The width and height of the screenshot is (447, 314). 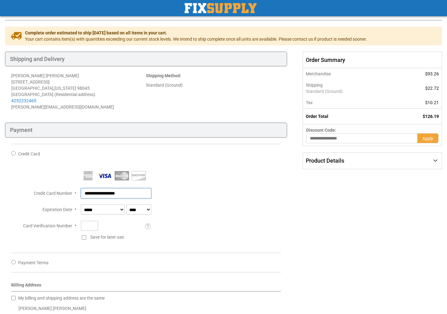 What do you see at coordinates (432, 103) in the screenshot?
I see `span: $10.21` at bounding box center [432, 103].